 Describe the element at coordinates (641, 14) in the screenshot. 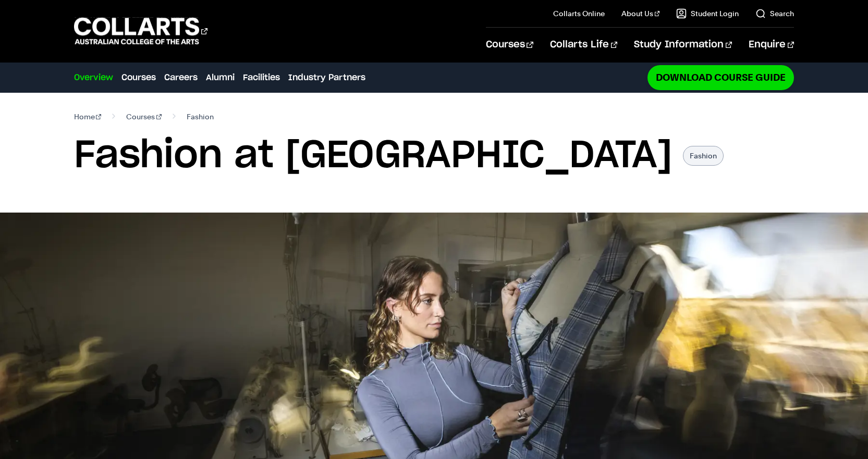

I see `a: About Us` at that location.